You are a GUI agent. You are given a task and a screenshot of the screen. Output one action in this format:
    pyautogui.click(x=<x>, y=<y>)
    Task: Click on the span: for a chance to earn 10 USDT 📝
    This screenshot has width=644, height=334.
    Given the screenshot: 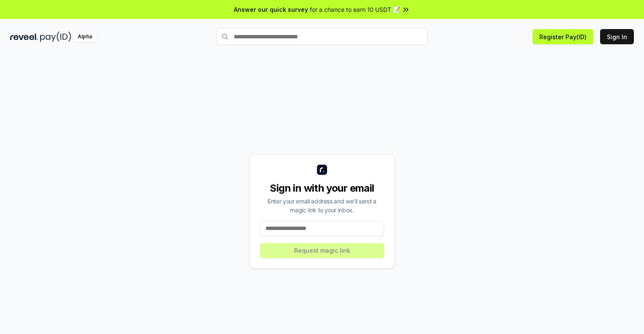 What is the action you would take?
    pyautogui.click(x=355, y=9)
    